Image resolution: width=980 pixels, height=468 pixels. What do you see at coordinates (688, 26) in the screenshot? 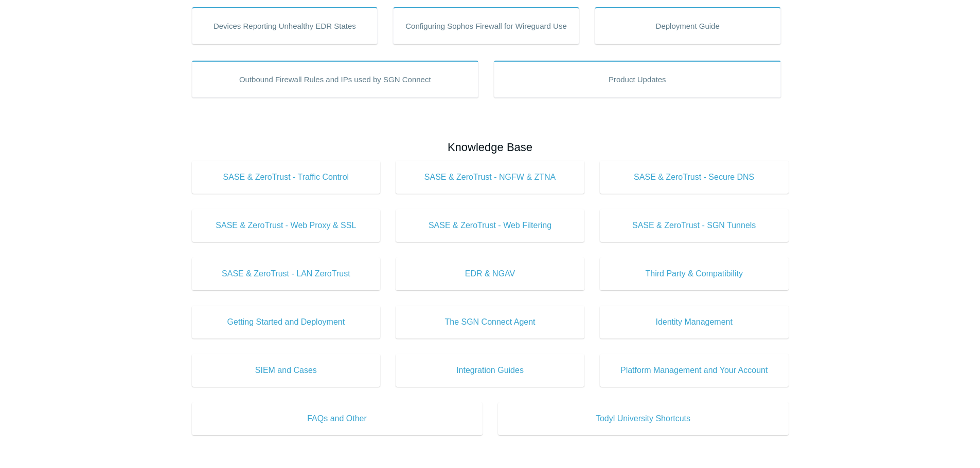
I see `a: Deployment Guide` at bounding box center [688, 26].